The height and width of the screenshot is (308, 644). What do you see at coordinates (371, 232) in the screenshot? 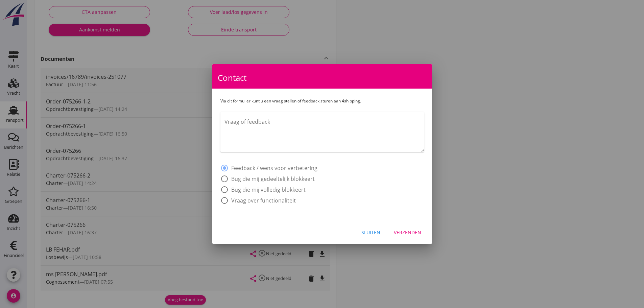
I see `button: Sluiten` at bounding box center [371, 232].